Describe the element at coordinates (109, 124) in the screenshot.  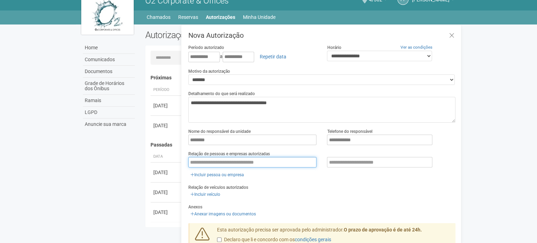
I see `a: Anuncie sua marca` at that location.